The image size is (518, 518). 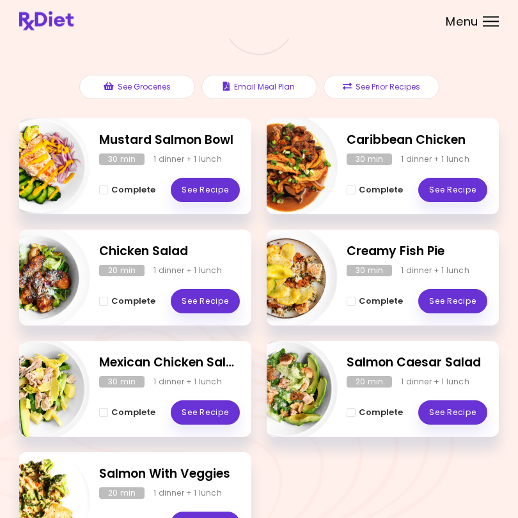 What do you see at coordinates (417, 252) in the screenshot?
I see `h2: Creamy Fish Pie` at bounding box center [417, 252].